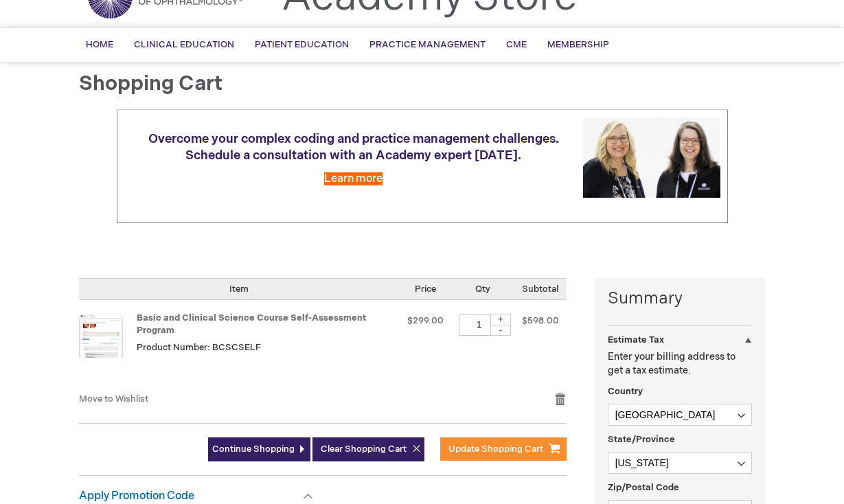 The height and width of the screenshot is (504, 844). I want to click on button: Update Shopping Cart, so click(503, 449).